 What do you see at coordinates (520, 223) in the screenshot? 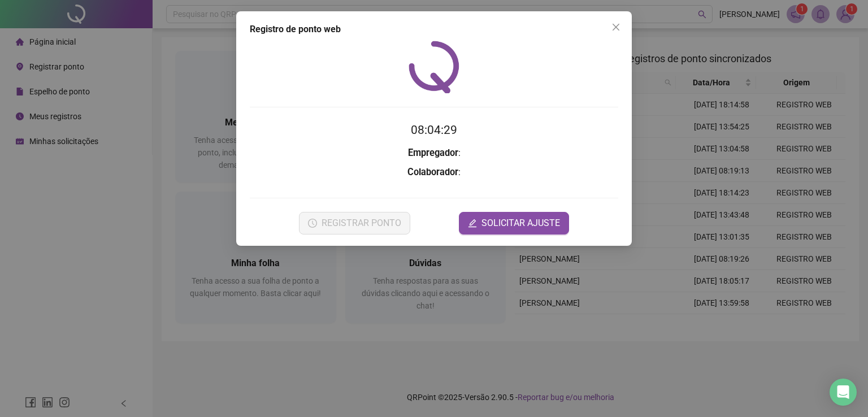
I see `span: SOLICITAR AJUSTE` at bounding box center [520, 223].